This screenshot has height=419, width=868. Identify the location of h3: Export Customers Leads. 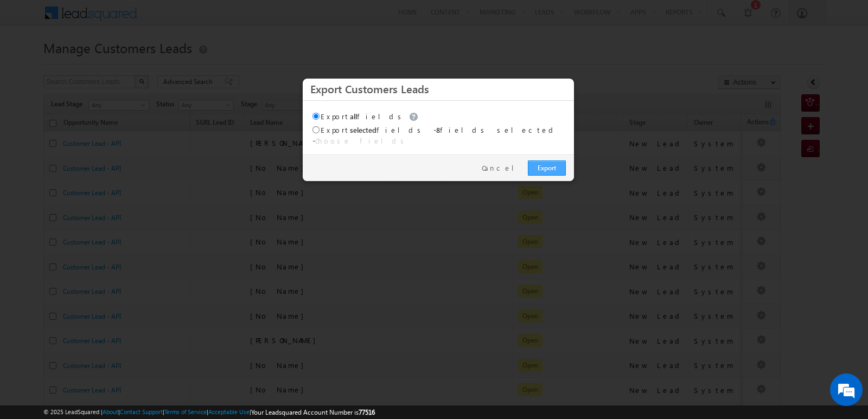
(439, 88).